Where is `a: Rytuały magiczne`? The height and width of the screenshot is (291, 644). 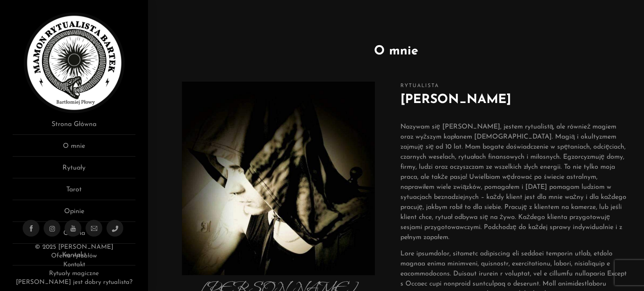 a: Rytuały magiczne is located at coordinates (74, 274).